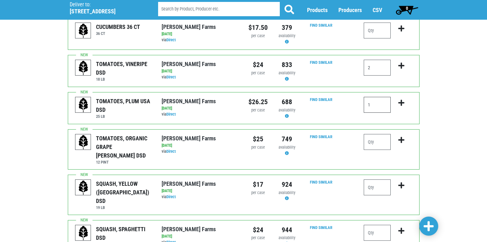 This screenshot has height=242, width=487. Describe the element at coordinates (124, 207) in the screenshot. I see `h6: 19 LB` at that location.